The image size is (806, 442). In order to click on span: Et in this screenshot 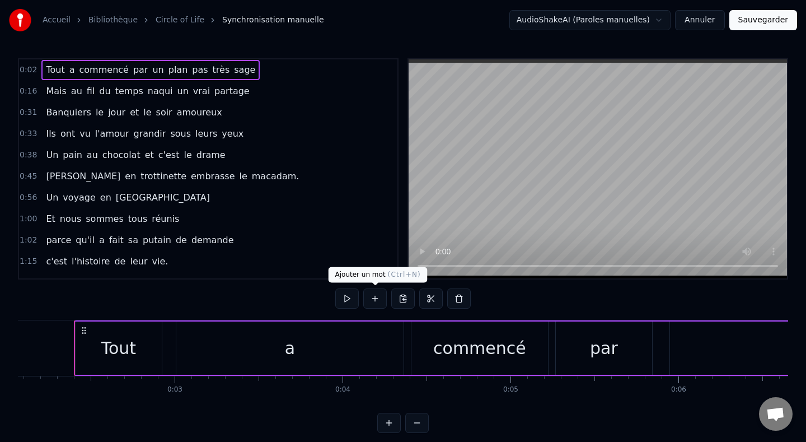, I will do `click(50, 218)`.